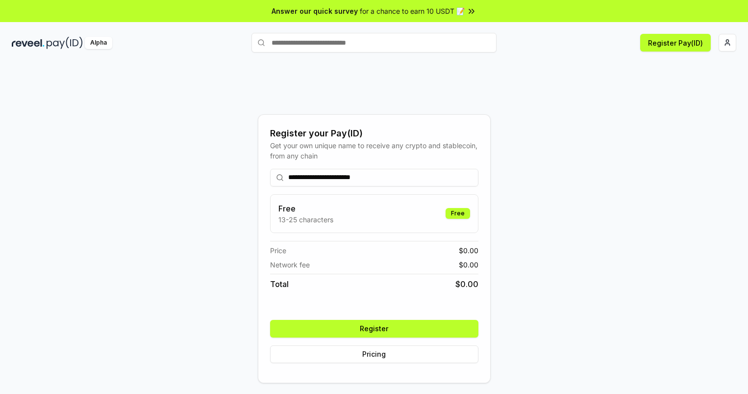 The height and width of the screenshot is (394, 748). I want to click on p: 13-25 characters, so click(306, 219).